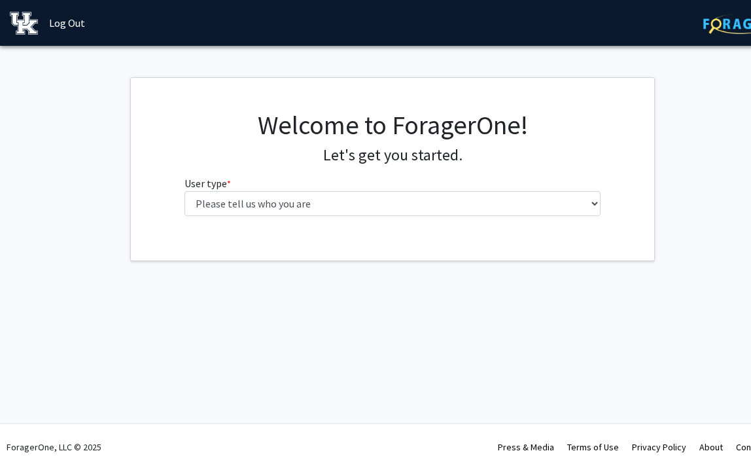 The width and height of the screenshot is (751, 470). I want to click on h1: Welcome to ForagerOne!, so click(393, 125).